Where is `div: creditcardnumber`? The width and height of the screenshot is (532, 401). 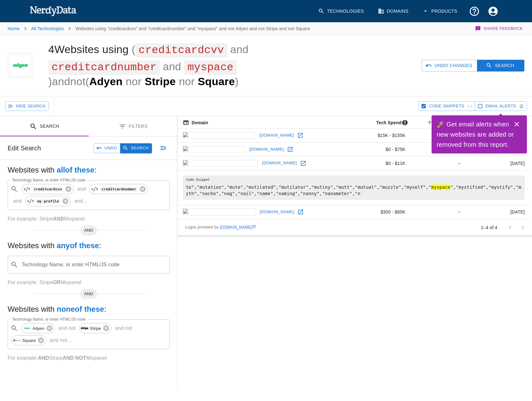 div: creditcardnumber is located at coordinates (119, 189).